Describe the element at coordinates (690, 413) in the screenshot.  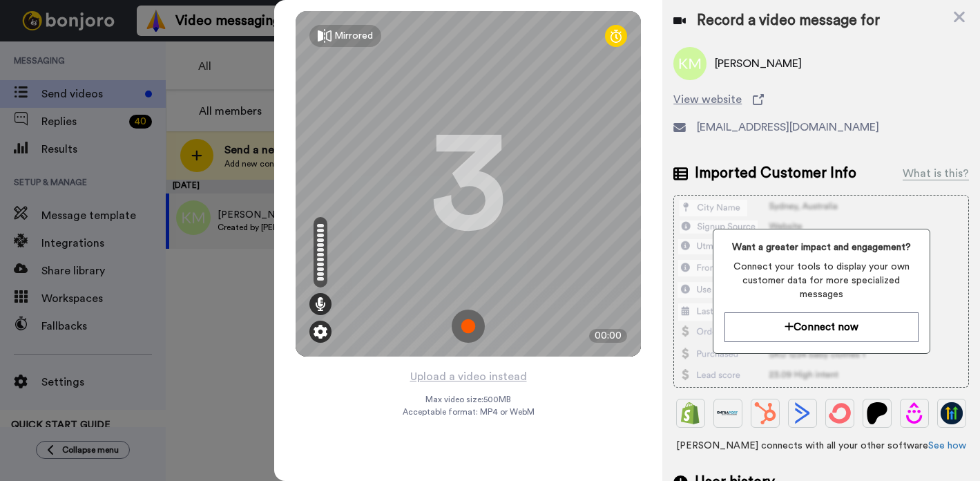
I see `img: Shopify` at that location.